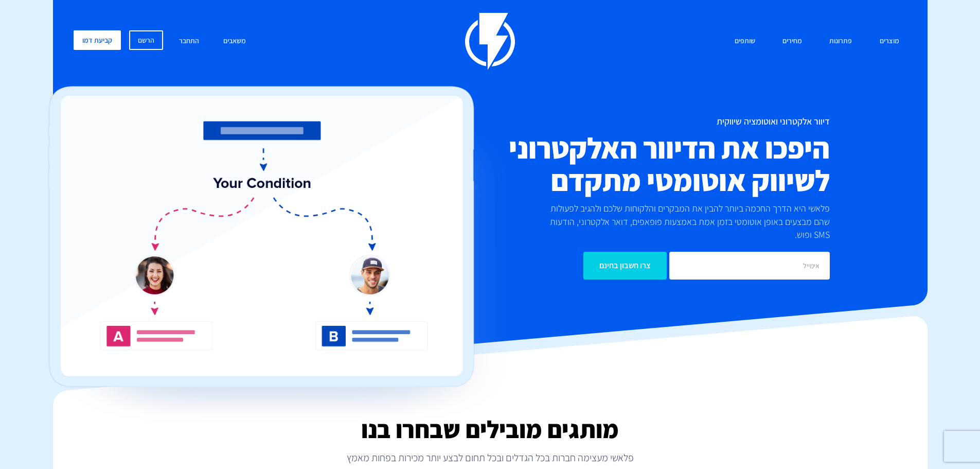 This screenshot has width=980, height=469. Describe the element at coordinates (745, 41) in the screenshot. I see `a: שותפים` at that location.